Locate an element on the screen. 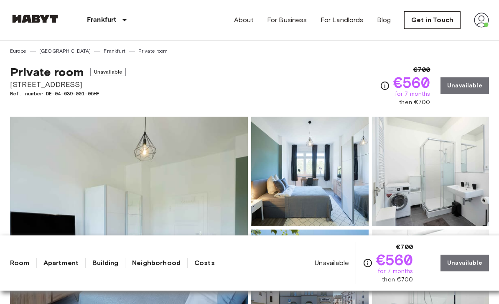 The image size is (499, 304). p: Frankfurt is located at coordinates (102, 20).